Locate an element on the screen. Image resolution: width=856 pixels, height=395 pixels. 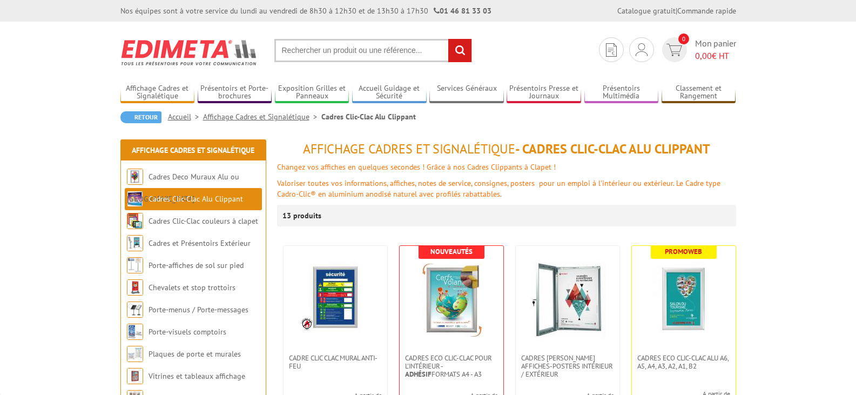
span: Cadres Eco Clic-Clac alu A6, A5, A4, A3, A2, A1, B2 is located at coordinates (684, 362).